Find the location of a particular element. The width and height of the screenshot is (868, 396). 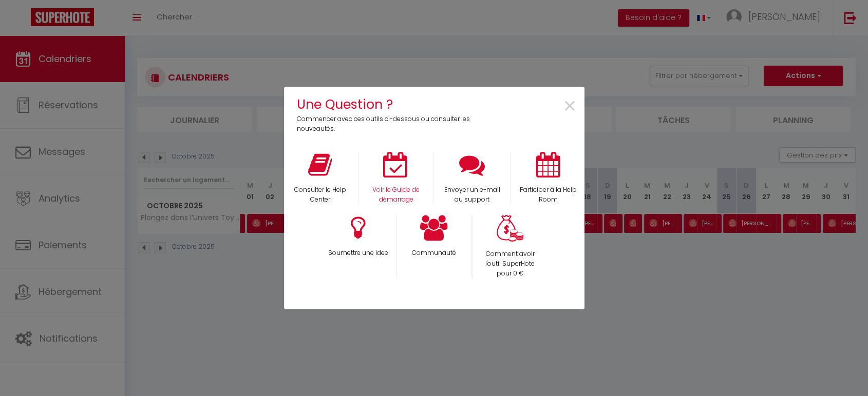

p: Envoyer un e-mail au support is located at coordinates (472, 195).